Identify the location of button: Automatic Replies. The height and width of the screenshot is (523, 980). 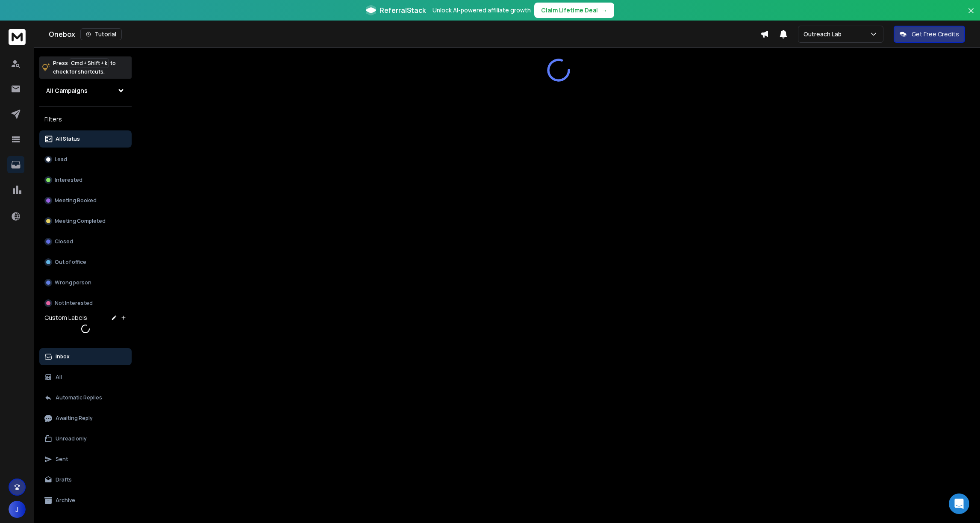
(86, 397).